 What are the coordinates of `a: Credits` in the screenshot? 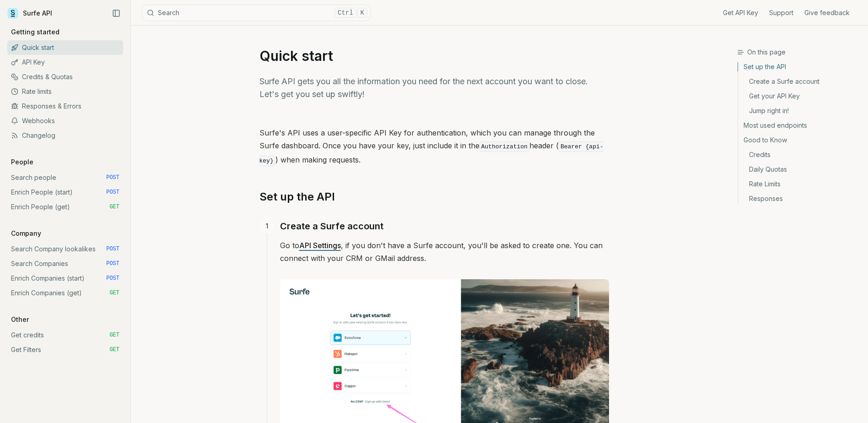 It's located at (800, 155).